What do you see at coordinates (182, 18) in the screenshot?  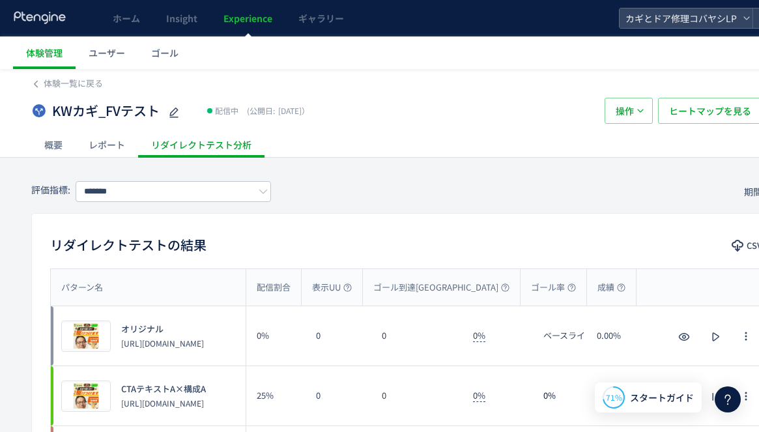 I see `span: Insight` at bounding box center [182, 18].